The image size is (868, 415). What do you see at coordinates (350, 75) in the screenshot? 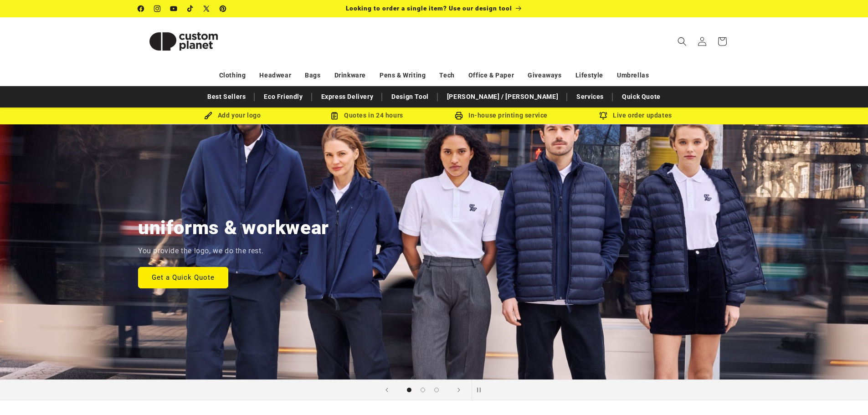
I see `a: Drinkware` at bounding box center [350, 75].